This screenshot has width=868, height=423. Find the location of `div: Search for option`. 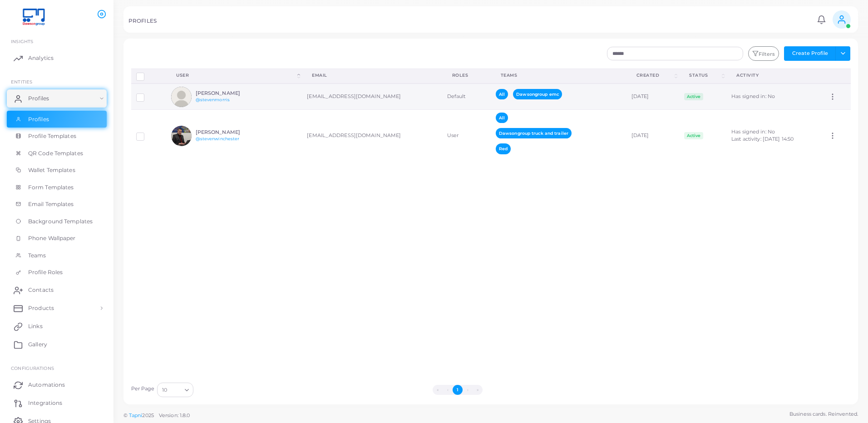

div: Search for option is located at coordinates (175, 390).